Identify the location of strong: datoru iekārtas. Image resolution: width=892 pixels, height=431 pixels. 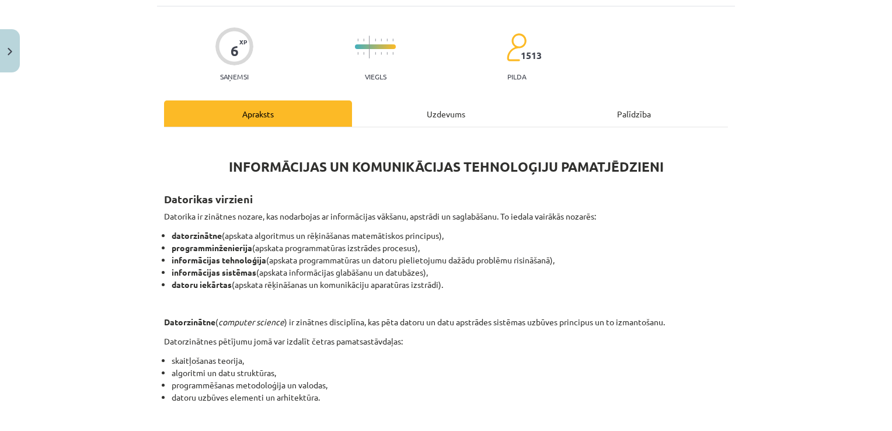
(201, 284).